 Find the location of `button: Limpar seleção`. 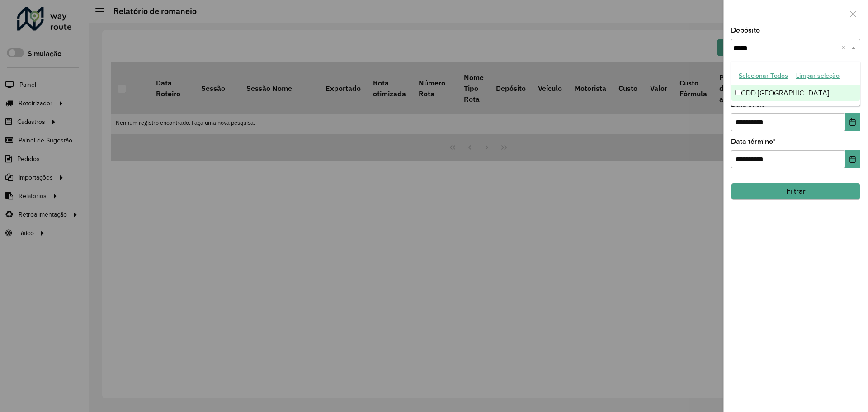

button: Limpar seleção is located at coordinates (817, 75).